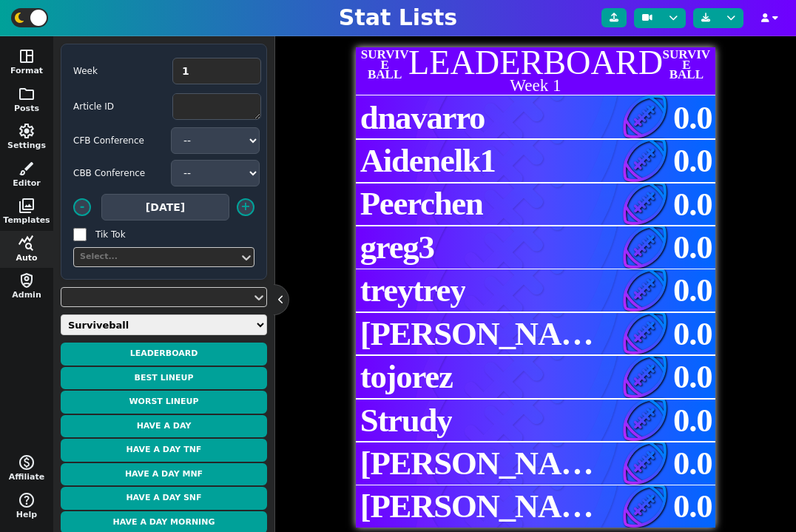  What do you see at coordinates (118, 71) in the screenshot?
I see `label: Week` at bounding box center [118, 71].